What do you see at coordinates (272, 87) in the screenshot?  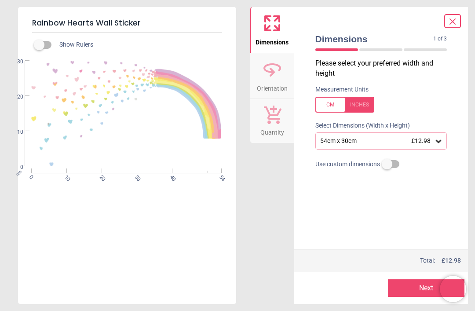 I see `span: Orientation` at bounding box center [272, 87].